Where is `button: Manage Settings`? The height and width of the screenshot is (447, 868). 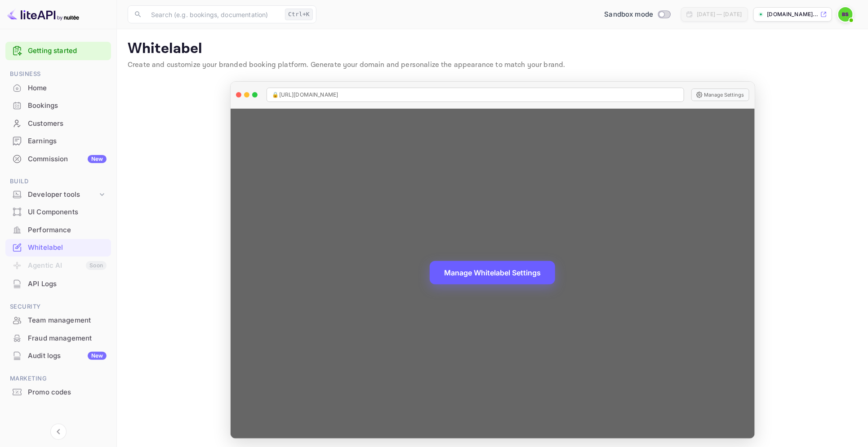 button: Manage Settings is located at coordinates (720, 95).